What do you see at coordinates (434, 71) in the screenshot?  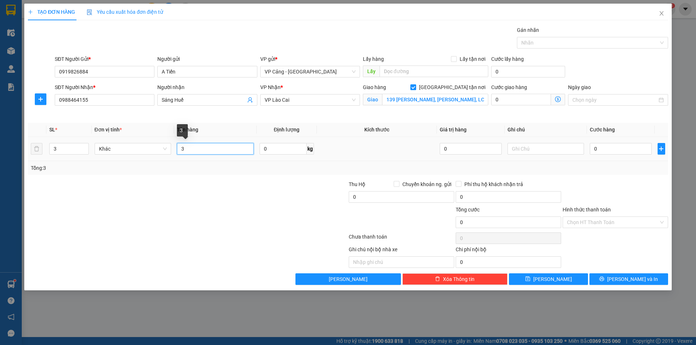 I see `input: Dọc đường` at bounding box center [434, 71].